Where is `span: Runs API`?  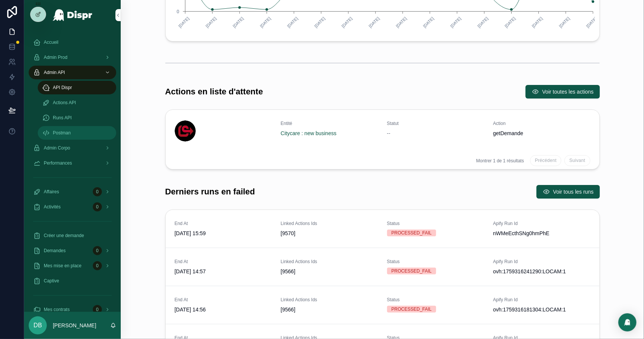
span: Runs API is located at coordinates (62, 118).